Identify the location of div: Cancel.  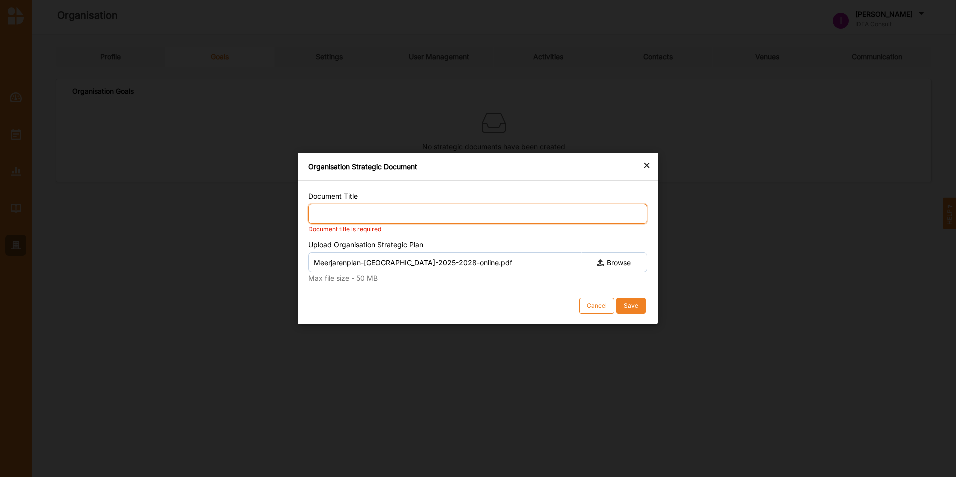
(597, 306).